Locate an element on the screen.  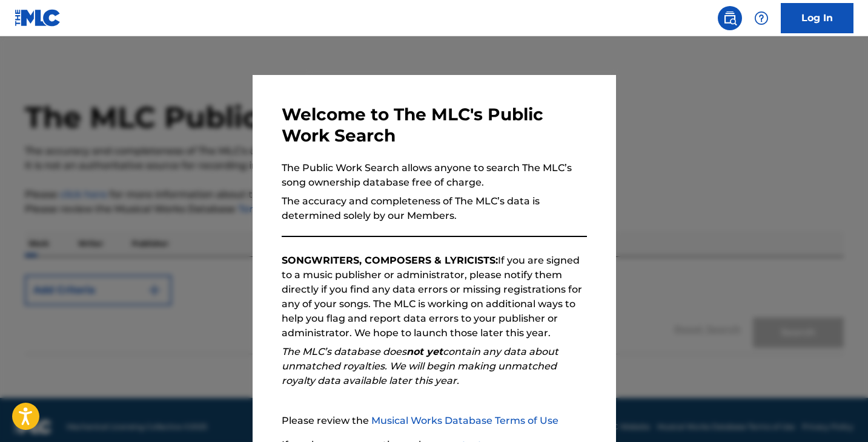
strong: SONGWRITERS, COMPOSERS & LYRICISTS: is located at coordinates (389, 260).